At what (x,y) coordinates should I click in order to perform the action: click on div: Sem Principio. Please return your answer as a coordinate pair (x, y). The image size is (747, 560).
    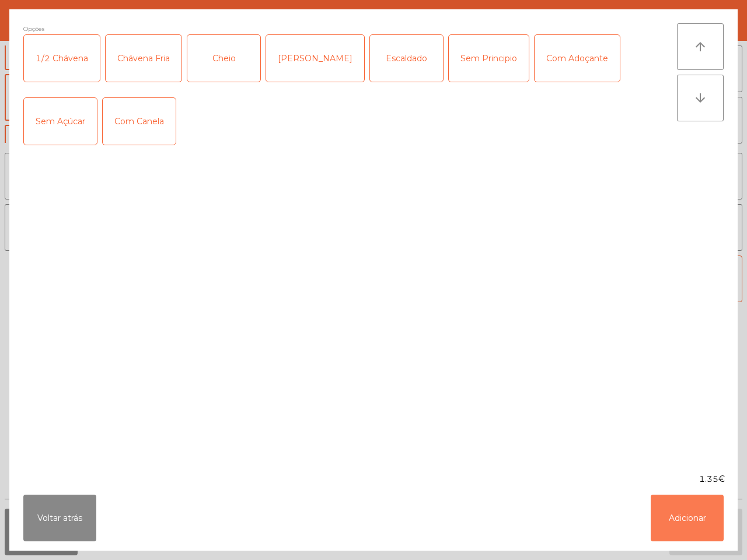
    Looking at the image, I should click on (489, 58).